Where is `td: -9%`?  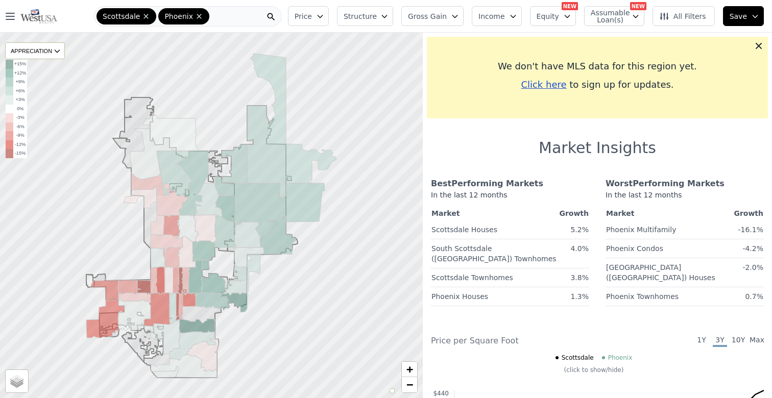 td: -9% is located at coordinates (20, 136).